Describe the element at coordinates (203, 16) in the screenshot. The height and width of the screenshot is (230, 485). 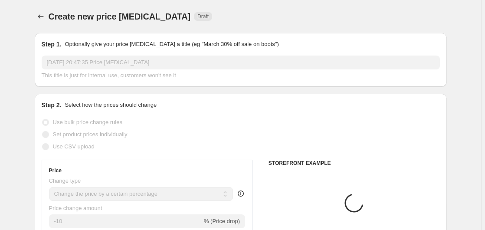
I see `span: Draft` at that location.